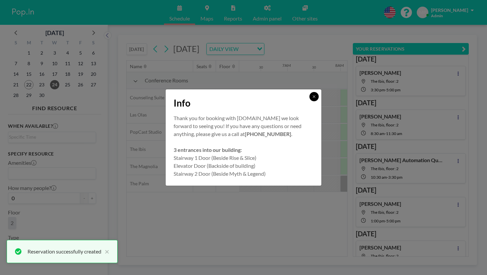 The image size is (487, 275). What do you see at coordinates (64, 252) in the screenshot?
I see `div: Reservation successfully created` at bounding box center [64, 252].